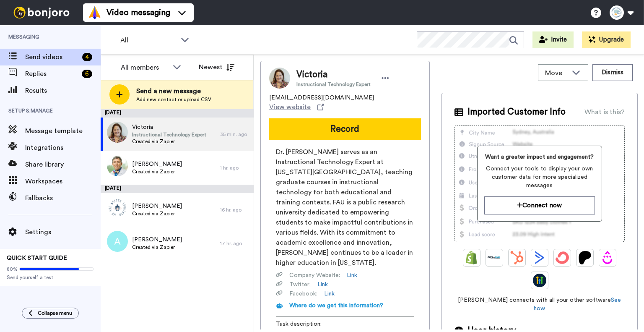 The image size is (644, 332). Describe the element at coordinates (517, 258) in the screenshot. I see `img: Hubspot` at that location.